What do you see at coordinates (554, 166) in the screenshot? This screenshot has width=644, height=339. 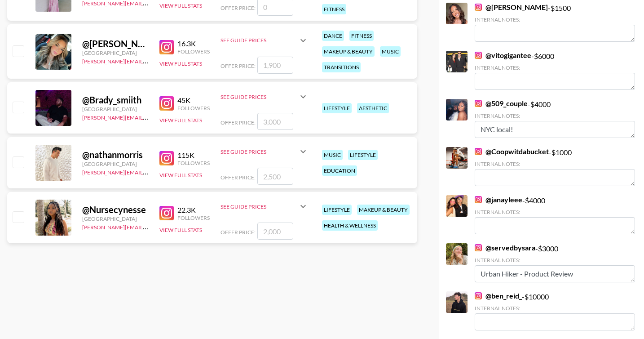 I see `div: - $ 1000` at bounding box center [554, 166].